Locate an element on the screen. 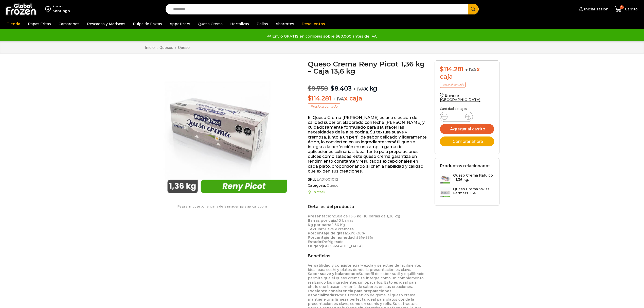 This screenshot has width=644, height=308. button: Agregar al carrito is located at coordinates (467, 129).